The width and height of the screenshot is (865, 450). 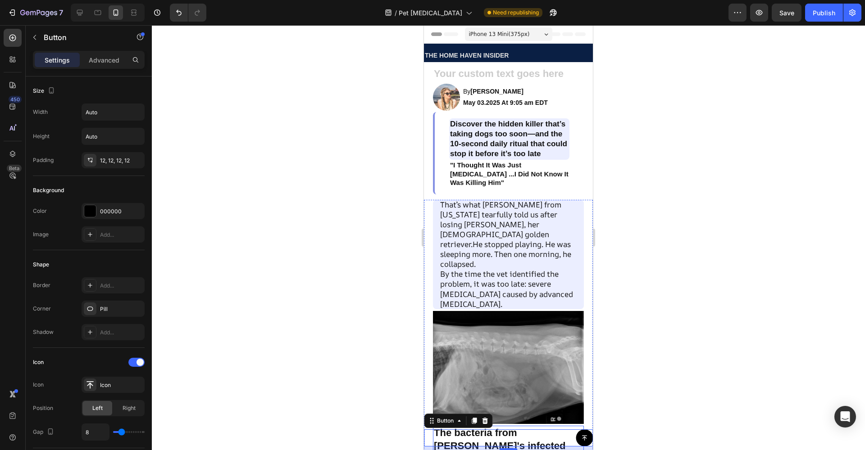 I want to click on p: Button, so click(x=82, y=37).